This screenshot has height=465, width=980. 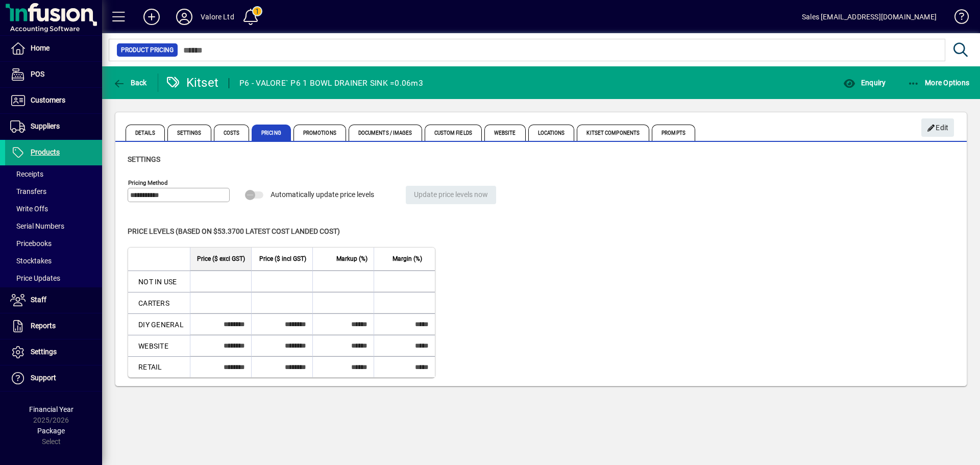 I want to click on span: Details, so click(x=145, y=133).